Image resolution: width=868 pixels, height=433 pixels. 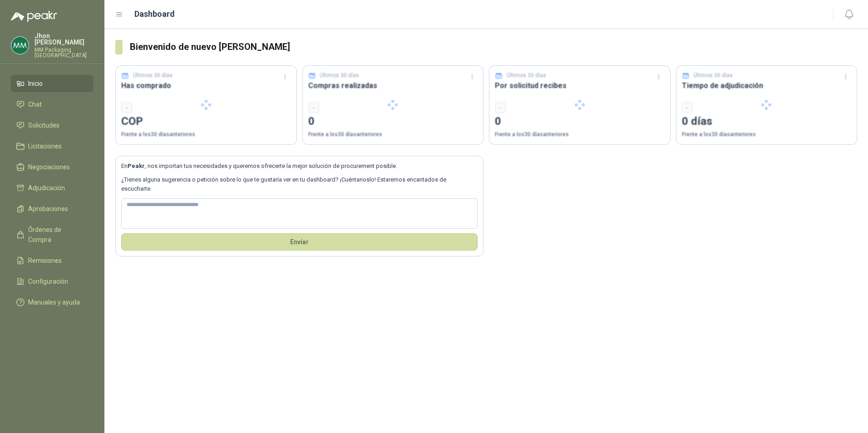 What do you see at coordinates (20, 46) in the screenshot?
I see `img: Company Logo` at bounding box center [20, 46].